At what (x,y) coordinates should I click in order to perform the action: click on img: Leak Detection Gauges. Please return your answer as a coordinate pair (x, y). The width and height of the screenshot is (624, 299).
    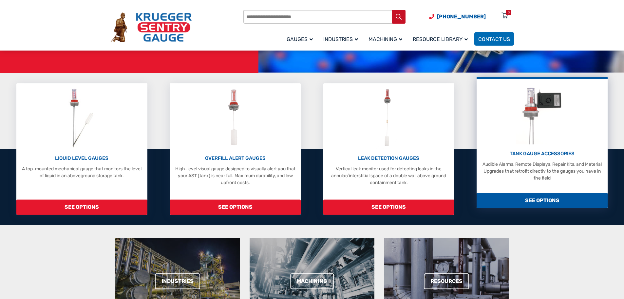
    Looking at the image, I should click on (389, 118).